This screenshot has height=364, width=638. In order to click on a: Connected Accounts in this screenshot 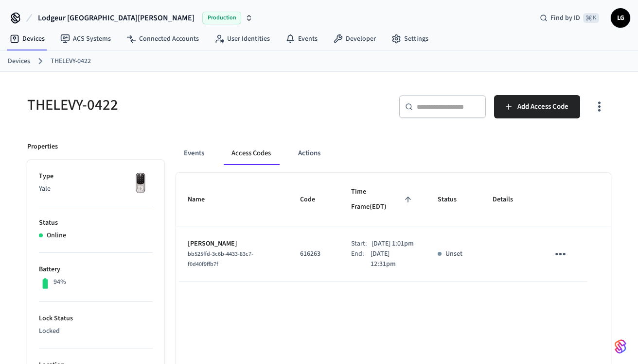, I will do `click(162, 39)`.